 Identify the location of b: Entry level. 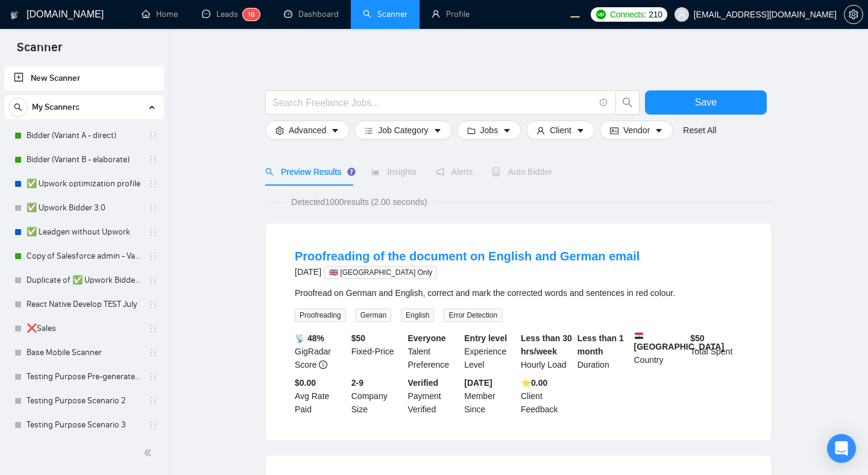
(485, 338).